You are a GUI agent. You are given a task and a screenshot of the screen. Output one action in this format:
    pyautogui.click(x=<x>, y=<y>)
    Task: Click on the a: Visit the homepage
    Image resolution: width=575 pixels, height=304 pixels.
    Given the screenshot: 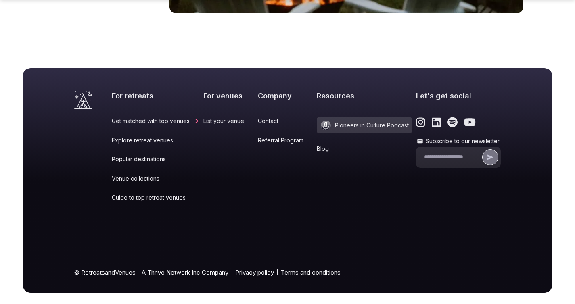 What is the action you would take?
    pyautogui.click(x=83, y=100)
    